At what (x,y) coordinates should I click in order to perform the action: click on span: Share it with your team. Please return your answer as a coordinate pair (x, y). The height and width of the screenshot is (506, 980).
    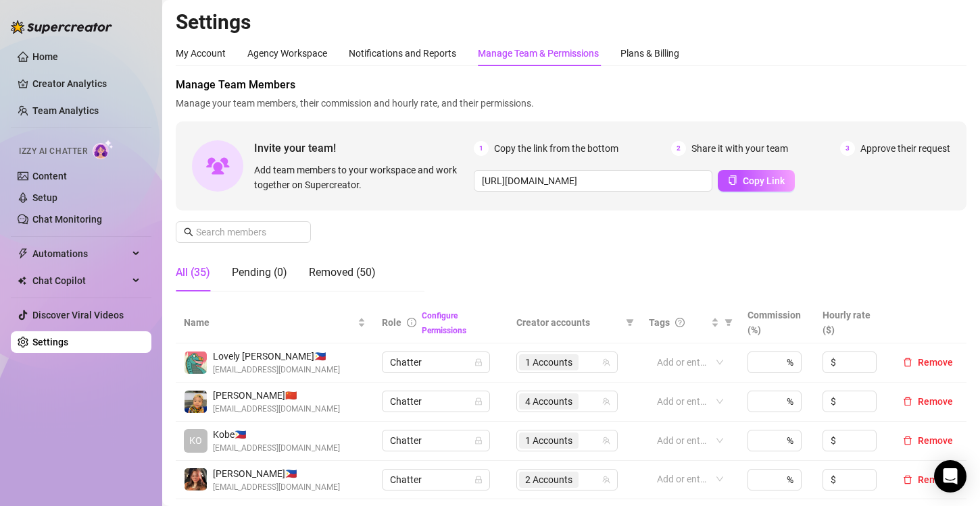
    Looking at the image, I should click on (739, 149).